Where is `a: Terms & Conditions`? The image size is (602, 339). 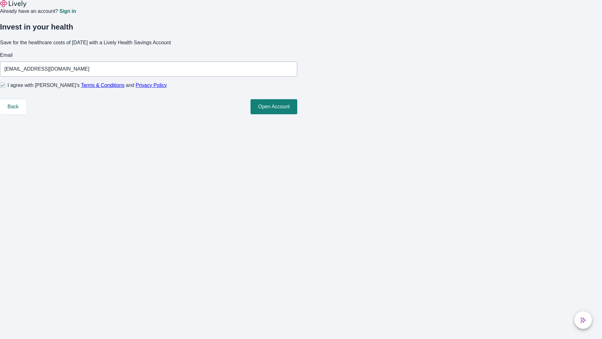 a: Terms & Conditions is located at coordinates (103, 85).